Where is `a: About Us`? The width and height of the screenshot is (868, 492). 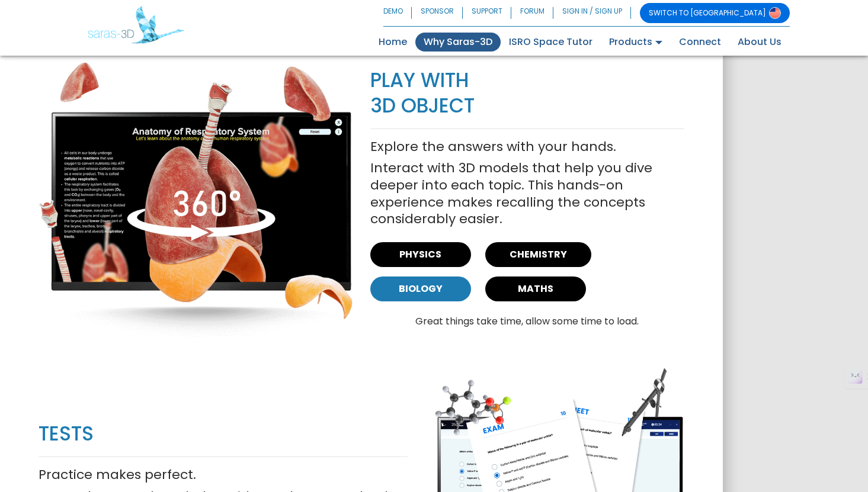 a: About Us is located at coordinates (759, 42).